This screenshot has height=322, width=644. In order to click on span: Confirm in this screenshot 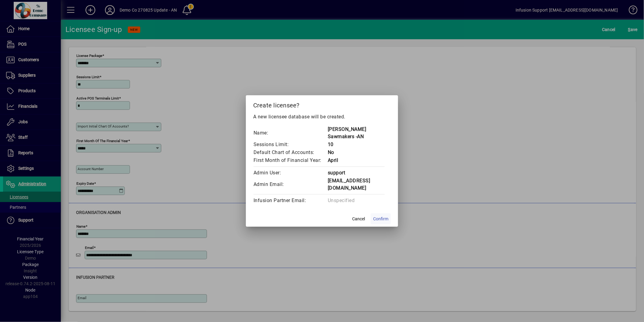, I will do `click(381, 218)`.